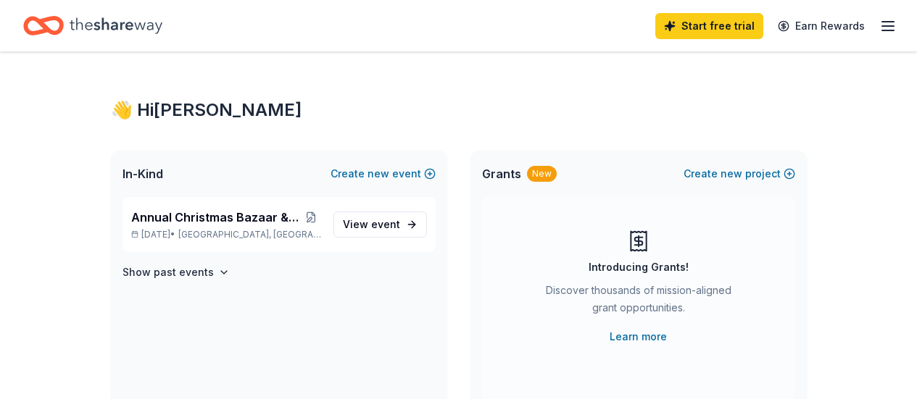  Describe the element at coordinates (168, 273) in the screenshot. I see `h4: Show past events` at that location.